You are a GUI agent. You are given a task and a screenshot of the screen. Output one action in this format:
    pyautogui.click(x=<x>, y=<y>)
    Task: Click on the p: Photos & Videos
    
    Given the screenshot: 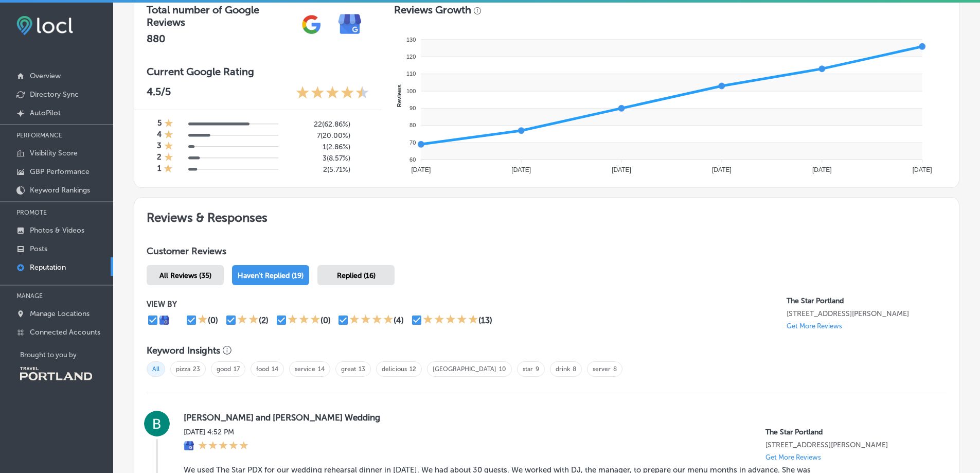 What is the action you would take?
    pyautogui.click(x=57, y=230)
    